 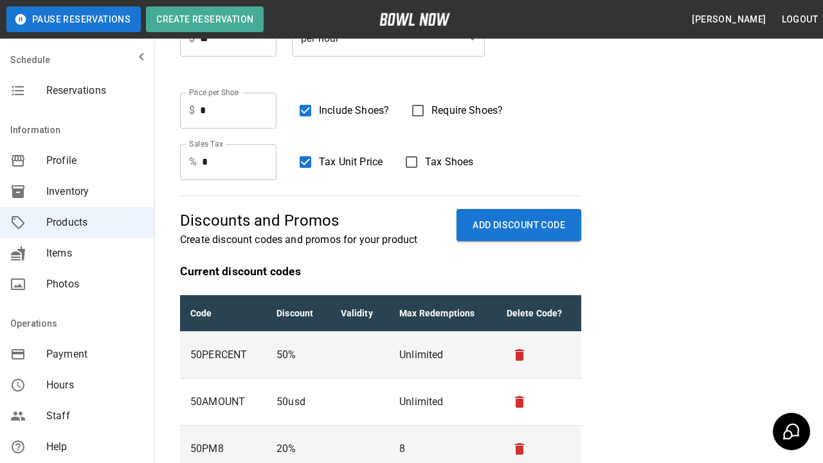 What do you see at coordinates (223, 449) in the screenshot?
I see `p: 50PM8` at bounding box center [223, 449].